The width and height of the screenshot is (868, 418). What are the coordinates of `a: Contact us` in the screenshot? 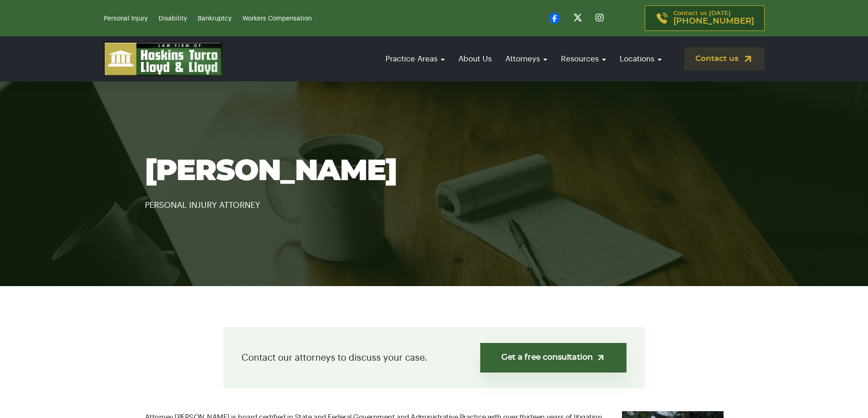 It's located at (724, 59).